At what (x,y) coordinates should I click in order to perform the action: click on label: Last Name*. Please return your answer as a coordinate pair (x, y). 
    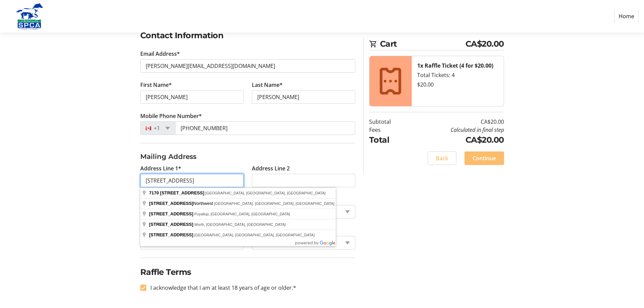
    Looking at the image, I should click on (267, 85).